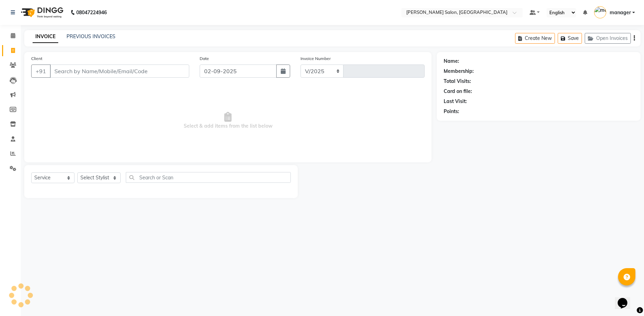  Describe the element at coordinates (204, 58) in the screenshot. I see `label: Date` at that location.